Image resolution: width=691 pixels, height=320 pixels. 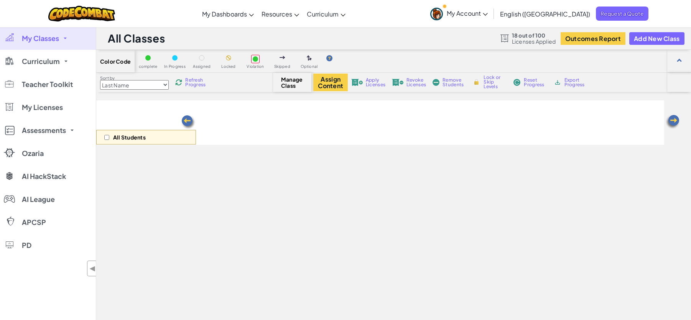 I want to click on span: Color Code, so click(x=115, y=61).